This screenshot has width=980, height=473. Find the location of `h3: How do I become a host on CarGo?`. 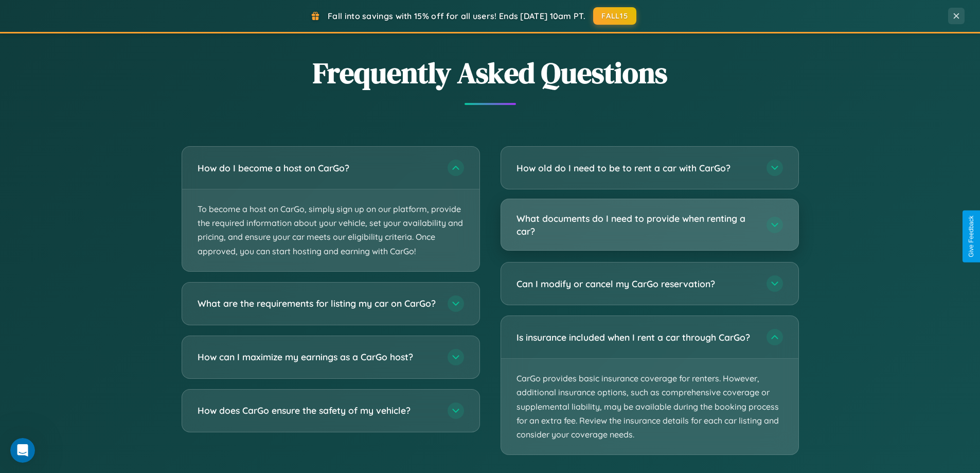

h3: How do I become a host on CarGo? is located at coordinates (318, 168).